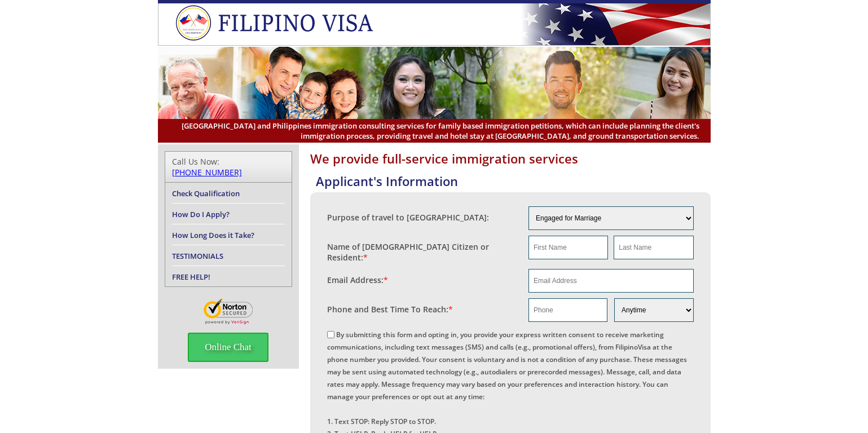 Image resolution: width=868 pixels, height=433 pixels. I want to click on a: How Do I Apply?, so click(201, 214).